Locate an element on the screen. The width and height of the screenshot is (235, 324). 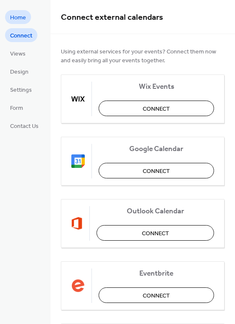
img: google is located at coordinates (78, 161).